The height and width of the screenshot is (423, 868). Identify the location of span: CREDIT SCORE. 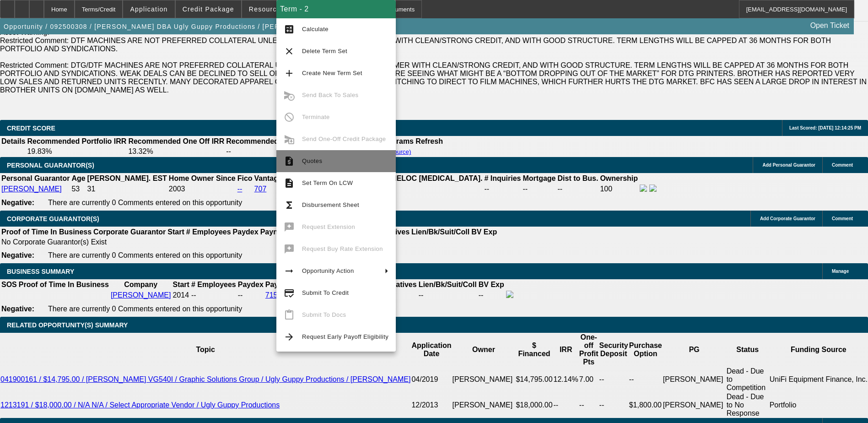
(31, 128).